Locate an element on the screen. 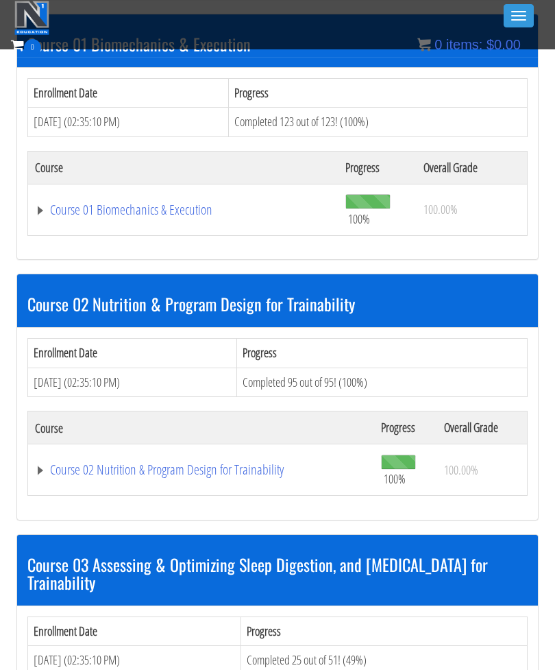  a: Course 02 Nutrition & Program Design for Trainability is located at coordinates (201, 470).